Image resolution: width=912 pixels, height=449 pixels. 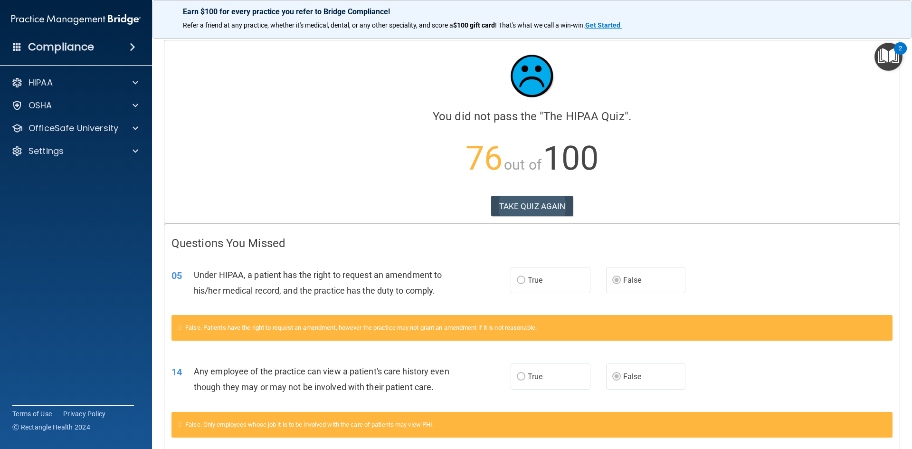 I want to click on strong: $100 gift card, so click(x=474, y=25).